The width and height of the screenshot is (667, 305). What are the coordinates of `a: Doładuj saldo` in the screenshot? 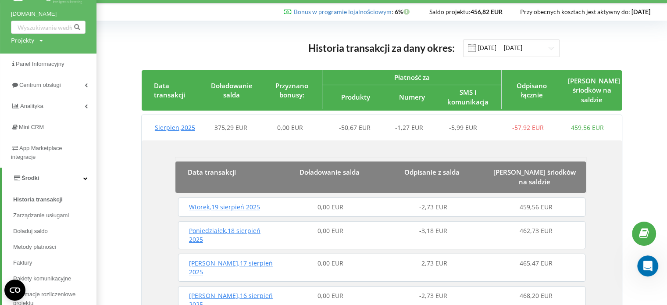 It's located at (55, 231).